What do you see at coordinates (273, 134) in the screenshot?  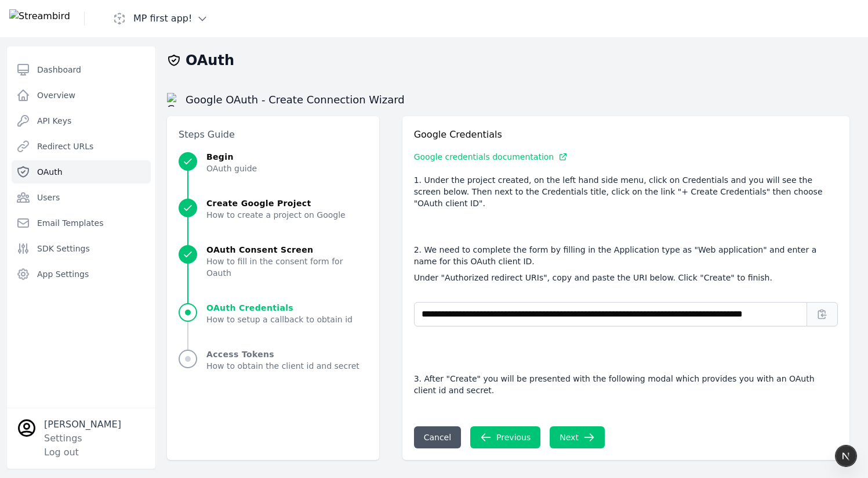 I see `h3: Steps Guide` at bounding box center [273, 134].